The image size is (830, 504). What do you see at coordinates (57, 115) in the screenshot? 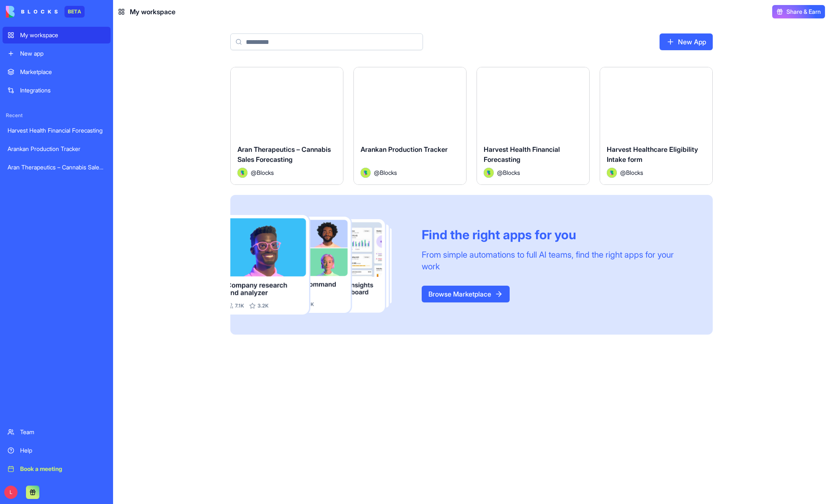
I see `span: Recent` at bounding box center [57, 115].